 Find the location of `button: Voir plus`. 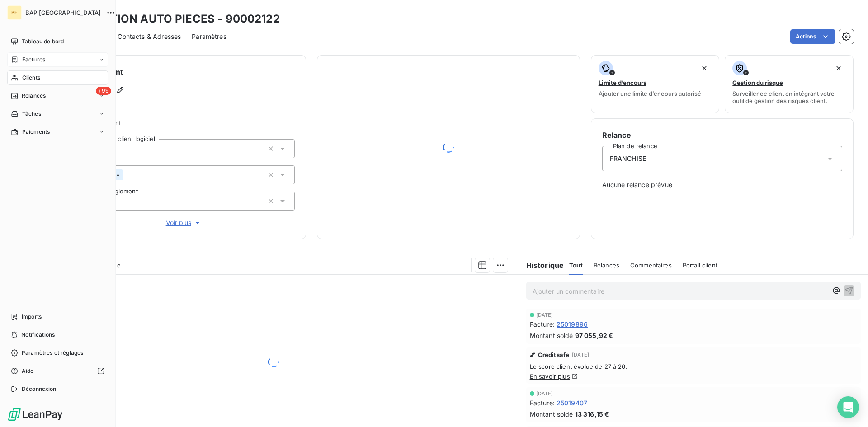

button: Voir plus is located at coordinates (183, 223).